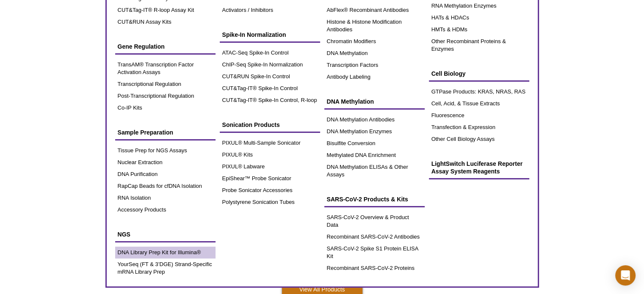 The height and width of the screenshot is (294, 644). What do you see at coordinates (270, 65) in the screenshot?
I see `a: ChIP-Seq Spike-In Normalization` at bounding box center [270, 65].